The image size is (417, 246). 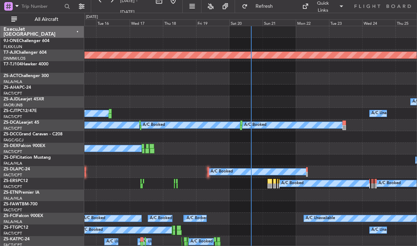 I want to click on span: ZS-FTG, so click(x=11, y=227).